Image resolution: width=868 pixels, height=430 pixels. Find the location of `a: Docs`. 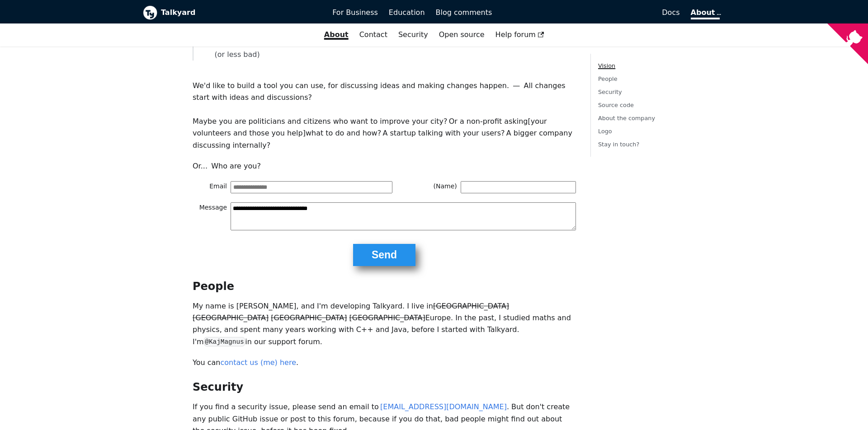

a: Docs is located at coordinates (591, 13).